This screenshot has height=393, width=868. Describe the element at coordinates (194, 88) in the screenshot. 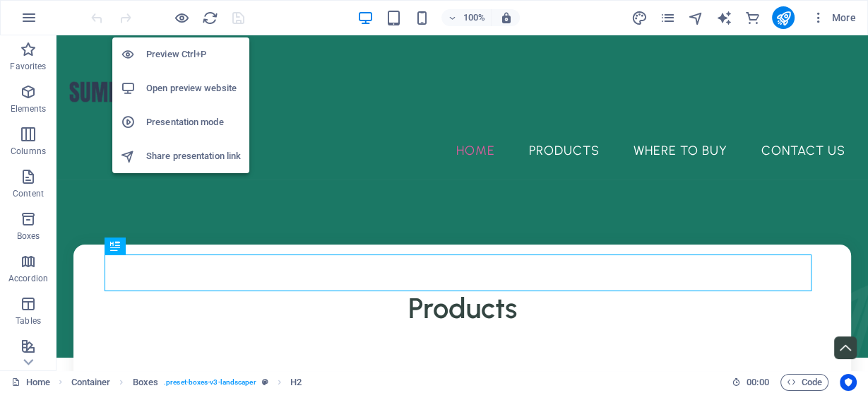

I see `h6: Open preview website` at that location.